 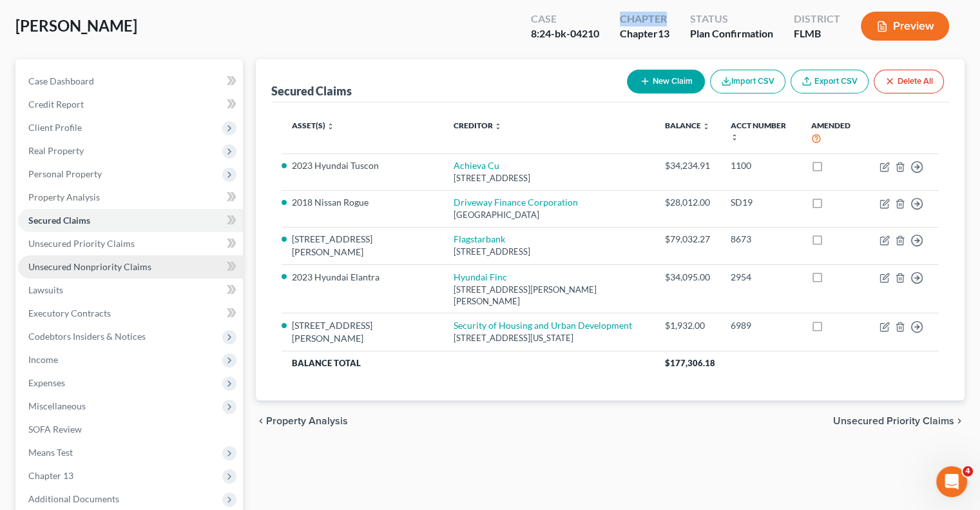 What do you see at coordinates (56, 104) in the screenshot?
I see `span: Credit Report` at bounding box center [56, 104].